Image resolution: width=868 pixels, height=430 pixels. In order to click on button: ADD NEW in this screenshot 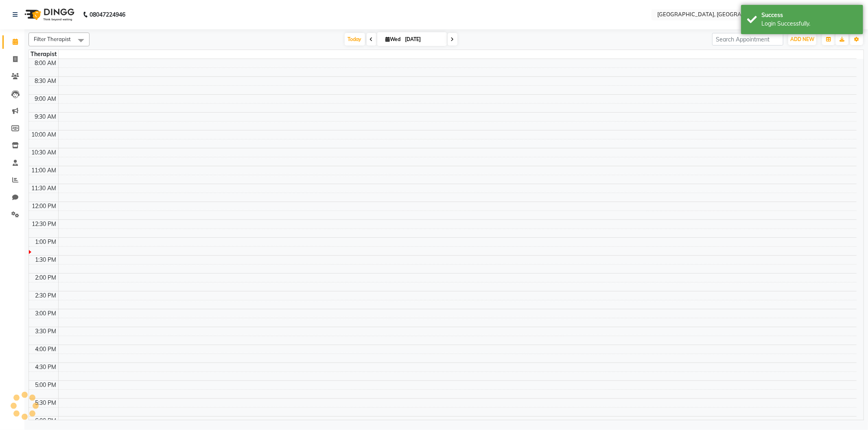, I will do `click(802, 40)`.